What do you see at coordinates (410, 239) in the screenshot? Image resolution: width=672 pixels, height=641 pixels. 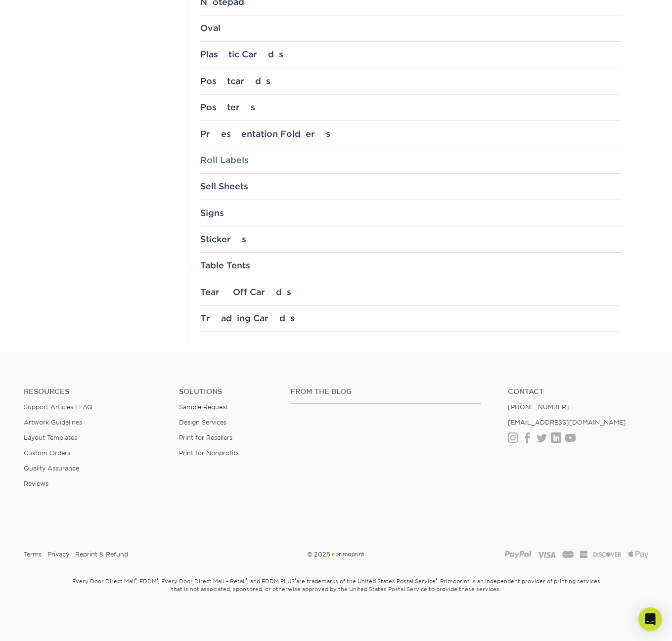 I see `div: Stickers` at bounding box center [410, 239].